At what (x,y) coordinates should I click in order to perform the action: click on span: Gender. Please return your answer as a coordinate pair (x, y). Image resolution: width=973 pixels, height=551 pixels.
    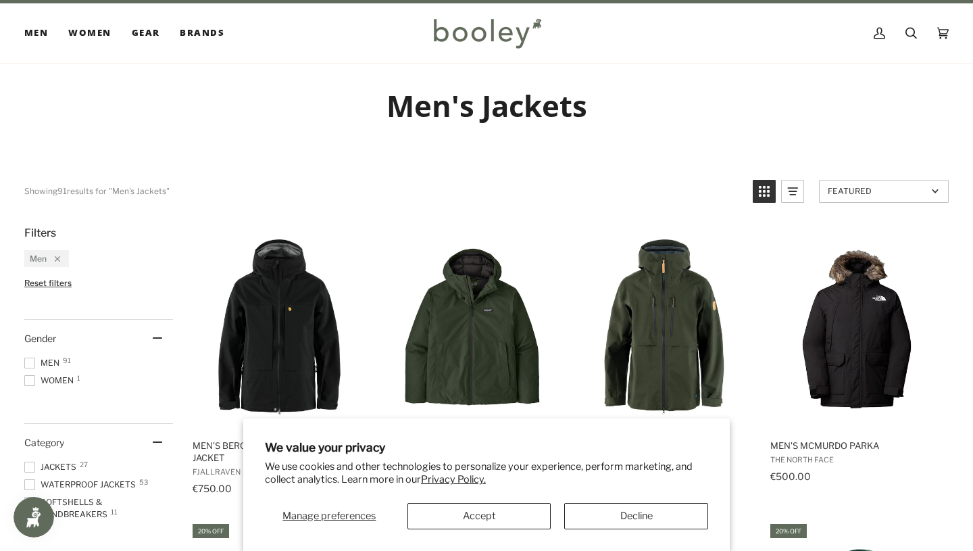
    Looking at the image, I should click on (40, 338).